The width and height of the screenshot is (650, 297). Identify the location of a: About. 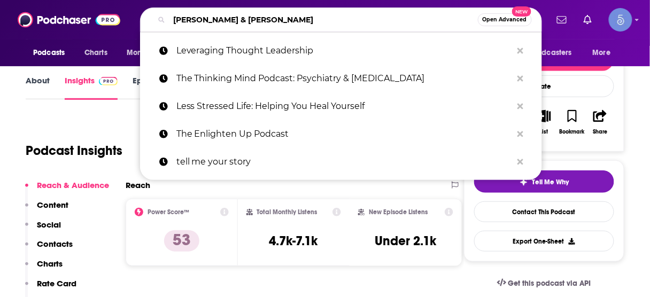
(37, 88).